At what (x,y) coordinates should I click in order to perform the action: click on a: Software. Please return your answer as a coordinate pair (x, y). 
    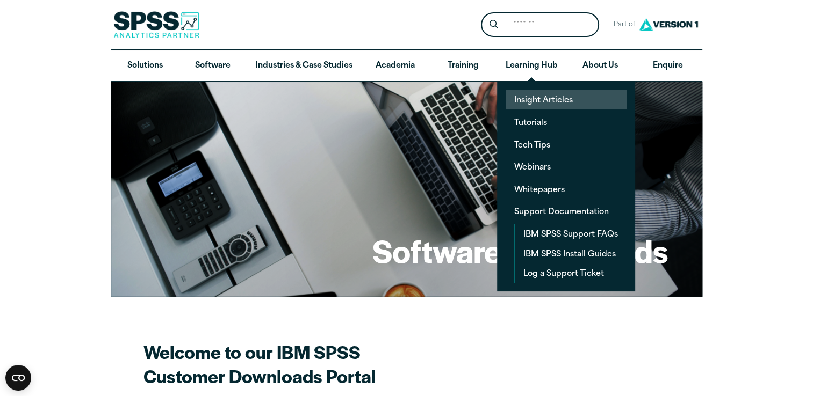
    Looking at the image, I should click on (213, 66).